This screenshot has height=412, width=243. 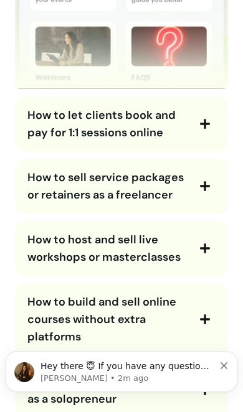 I want to click on p: Hey there 😇 If you have any question about what you can do with Fluum, I'm here to help!, so click(x=127, y=28).